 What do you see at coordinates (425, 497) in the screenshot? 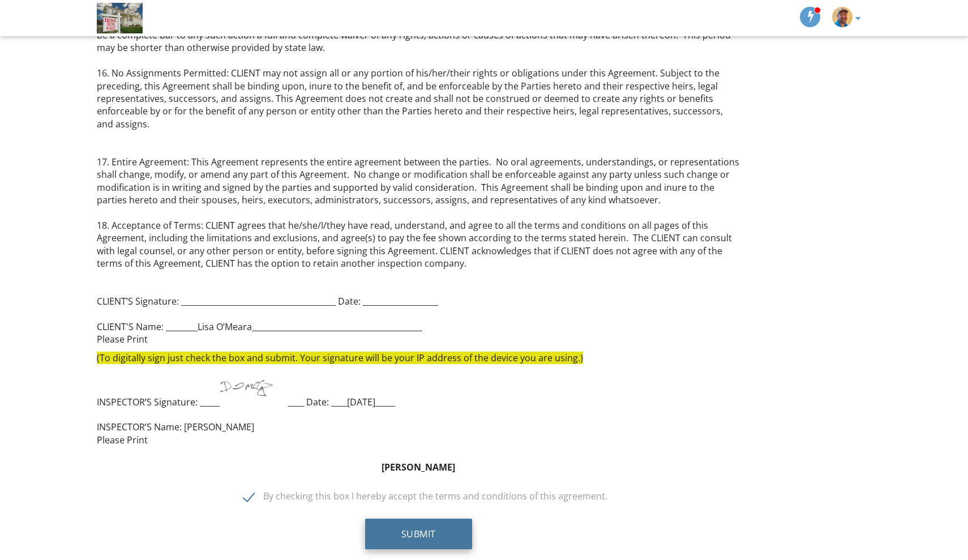
I see `label: By checking this box I hereby accept the terms and conditions of this agreement.` at bounding box center [425, 497].